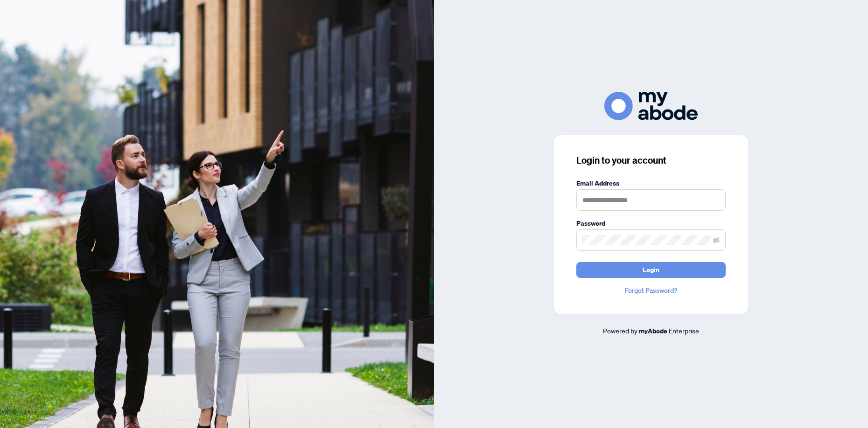  Describe the element at coordinates (651, 270) in the screenshot. I see `button: Login` at that location.